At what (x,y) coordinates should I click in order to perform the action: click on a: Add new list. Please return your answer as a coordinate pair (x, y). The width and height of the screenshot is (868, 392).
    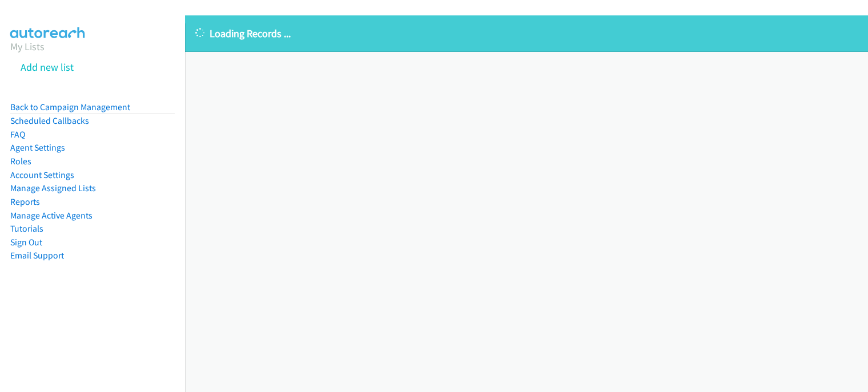
    Looking at the image, I should click on (47, 66).